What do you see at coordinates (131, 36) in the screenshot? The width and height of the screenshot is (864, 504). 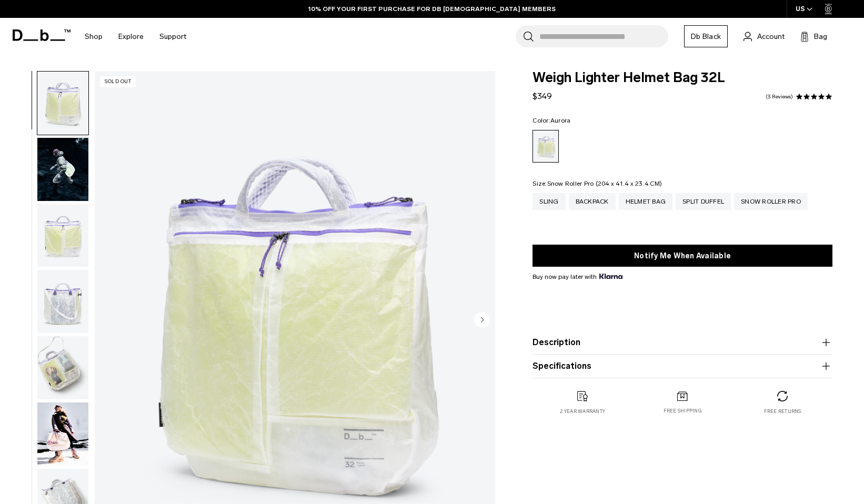 I see `a: Explore` at bounding box center [131, 36].